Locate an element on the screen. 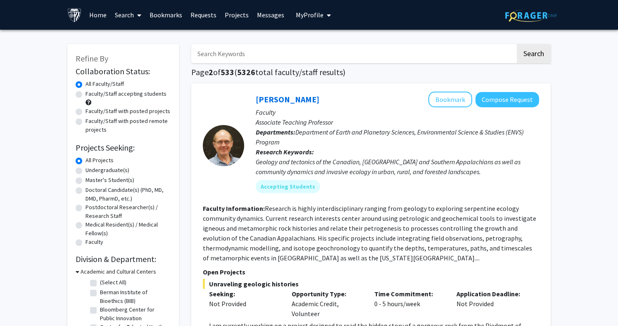 This screenshot has height=326, width=618. label: Medical Resident(s) / Medical Fellow(s) is located at coordinates (128, 229).